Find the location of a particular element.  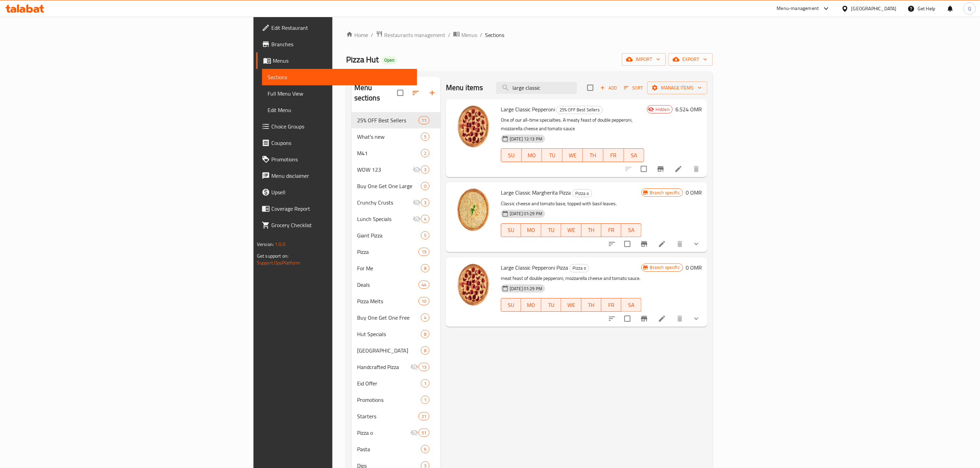

span: TU is located at coordinates (551, 305).